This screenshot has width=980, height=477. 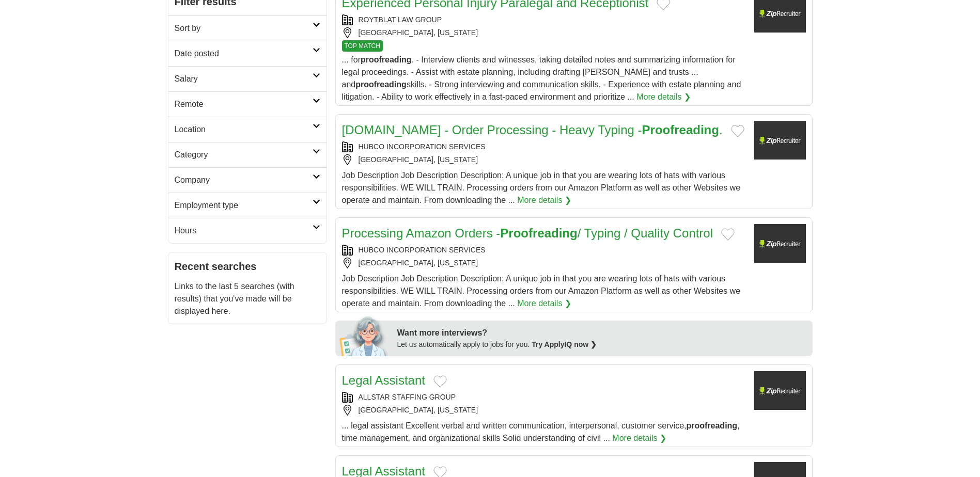 What do you see at coordinates (243, 79) in the screenshot?
I see `h2: Salary` at bounding box center [243, 79].